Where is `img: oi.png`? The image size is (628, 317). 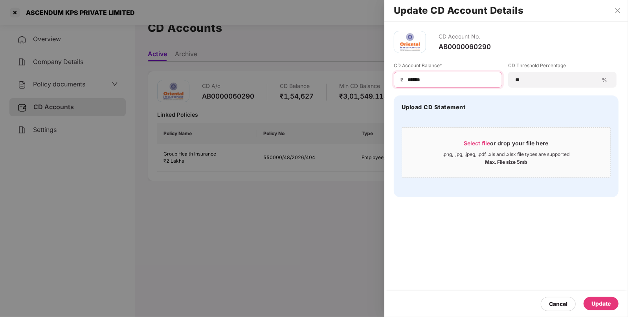
img: oi.png is located at coordinates (410, 42).